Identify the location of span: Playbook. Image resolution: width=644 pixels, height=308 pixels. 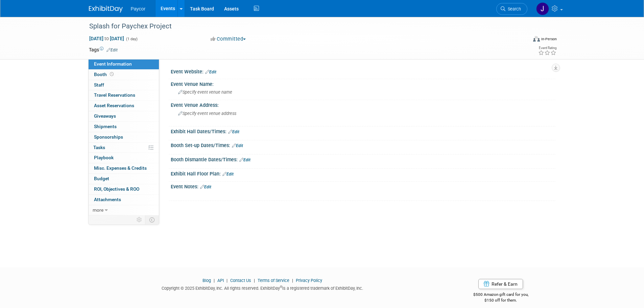
(104, 158).